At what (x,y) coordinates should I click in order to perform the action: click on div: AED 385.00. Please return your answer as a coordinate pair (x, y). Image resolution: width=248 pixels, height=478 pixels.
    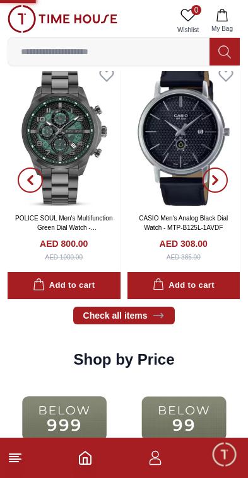
    Looking at the image, I should click on (183, 257).